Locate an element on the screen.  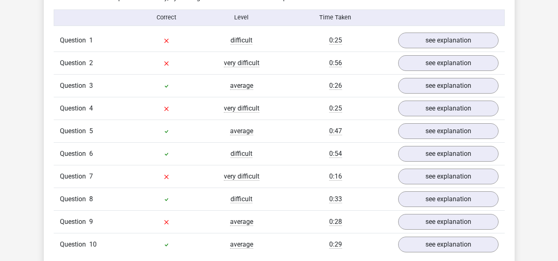
span: 10 is located at coordinates (93, 245).